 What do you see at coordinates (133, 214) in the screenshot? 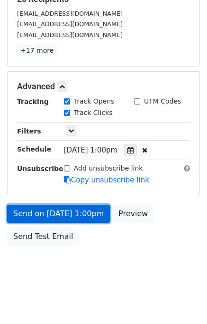
I see `a: Preview` at bounding box center [133, 214].